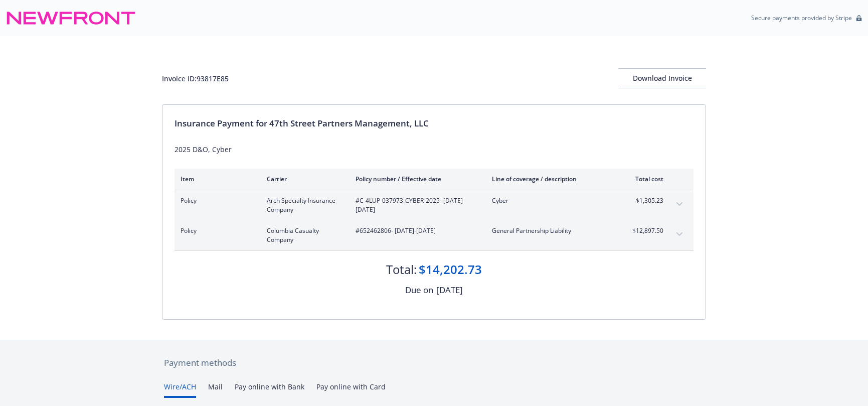 Image resolution: width=868 pixels, height=406 pixels. What do you see at coordinates (303, 205) in the screenshot?
I see `span: Arch Specialty Insurance Company` at bounding box center [303, 205].